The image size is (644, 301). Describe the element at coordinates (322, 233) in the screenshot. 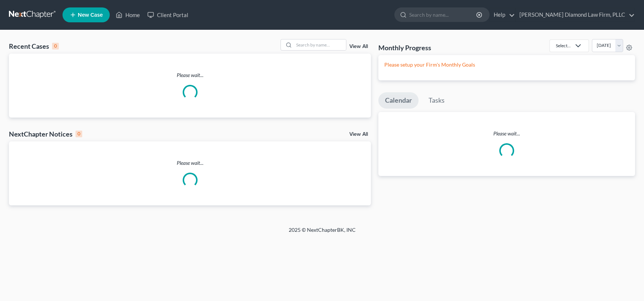

I see `div: 2025 © NextChapterBK, INC` at that location.